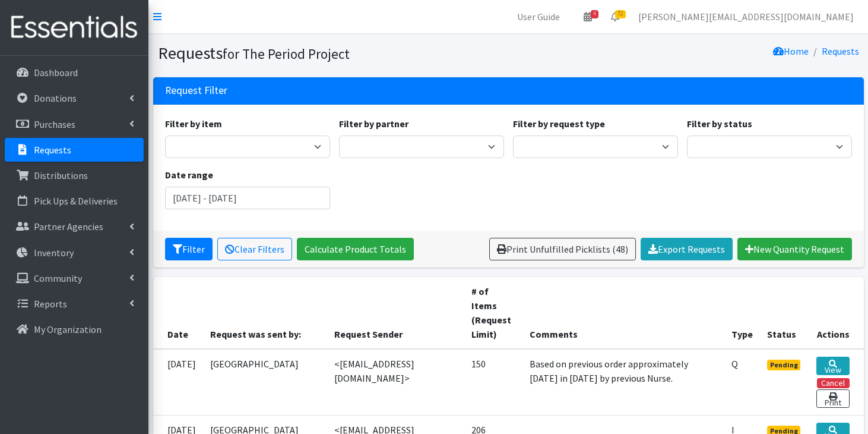  Describe the element at coordinates (795, 249) in the screenshot. I see `a: New Quantity Request` at that location.